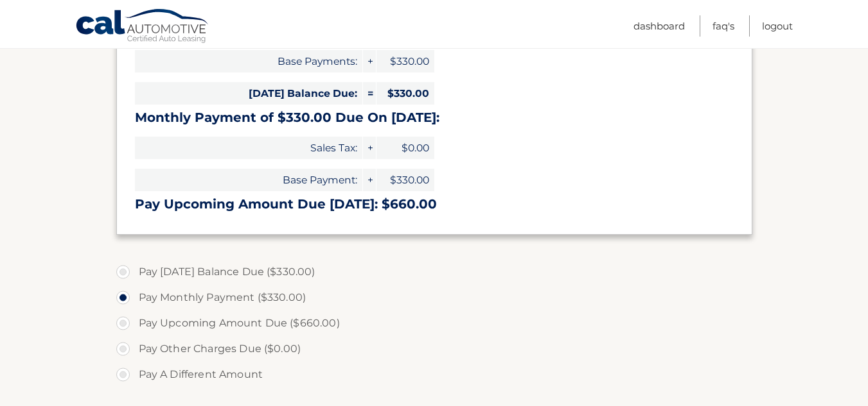 This screenshot has width=868, height=406. What do you see at coordinates (434, 297) in the screenshot?
I see `label: Pay Monthly Payment ($330.00)` at bounding box center [434, 297].